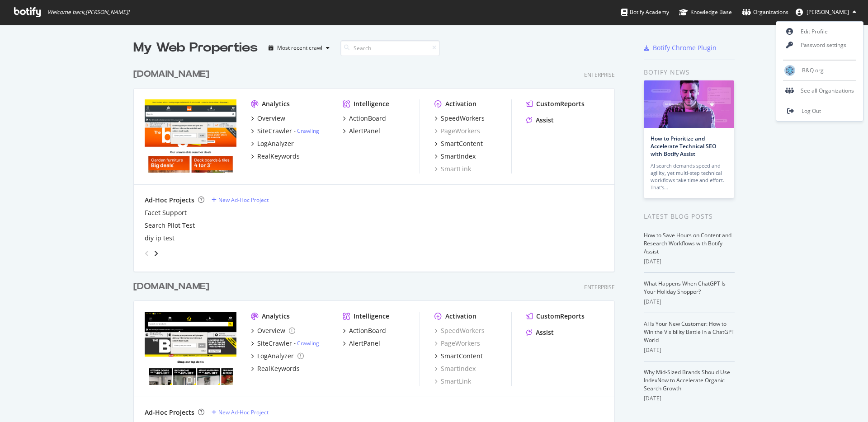  What do you see at coordinates (683, 146) in the screenshot?
I see `a: How to Prioritize and Accelerate Technical SEO with Botify Assist` at bounding box center [683, 146].